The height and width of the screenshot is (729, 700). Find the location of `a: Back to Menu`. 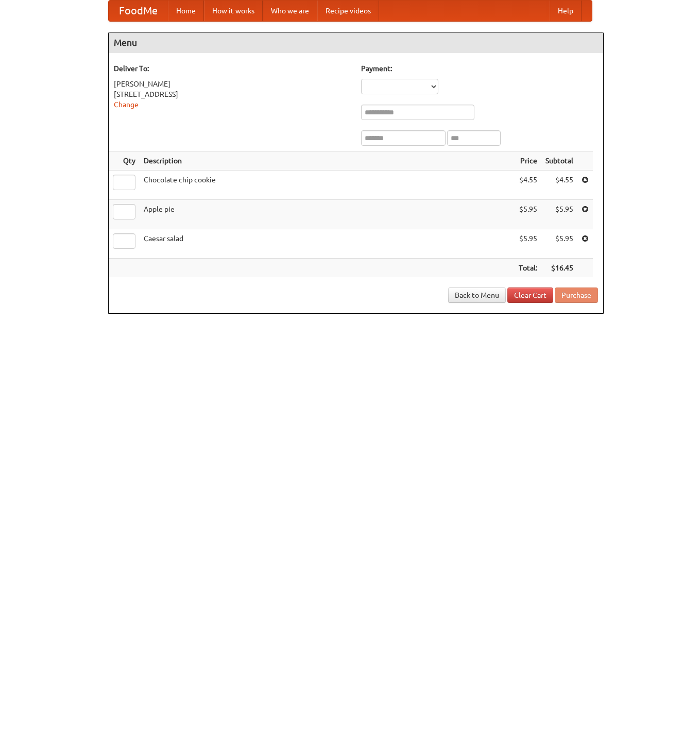

a: Back to Menu is located at coordinates (477, 296).